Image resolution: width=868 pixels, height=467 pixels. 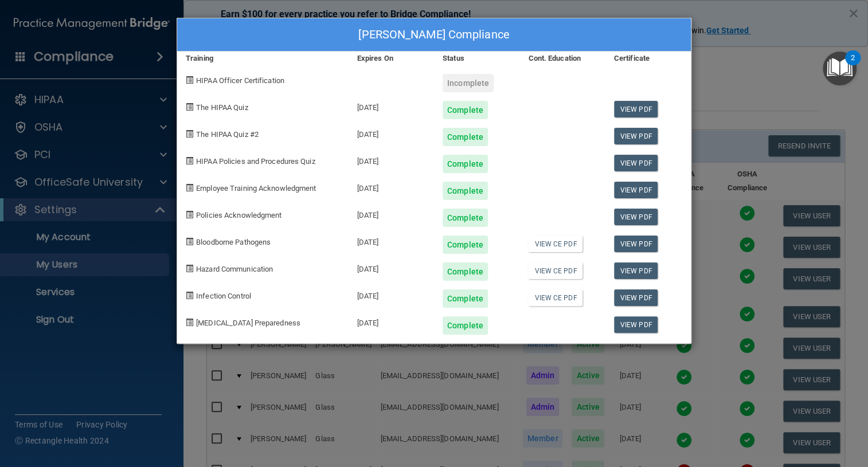 What do you see at coordinates (227, 134) in the screenshot?
I see `span: The HIPAA Quiz #2` at bounding box center [227, 134].